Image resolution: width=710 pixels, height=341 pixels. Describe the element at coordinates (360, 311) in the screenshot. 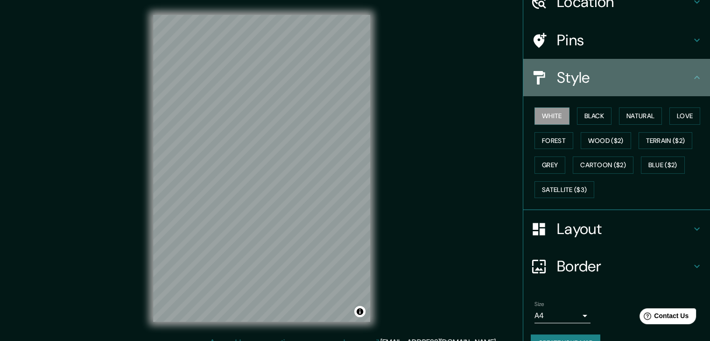

I see `button: Toggle attribution` at that location.